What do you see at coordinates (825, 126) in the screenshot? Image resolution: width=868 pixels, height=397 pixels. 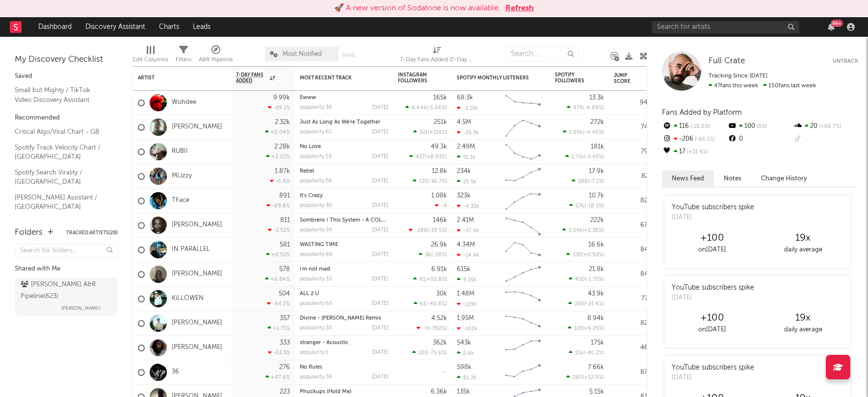 I see `div: 20` at bounding box center [825, 126].